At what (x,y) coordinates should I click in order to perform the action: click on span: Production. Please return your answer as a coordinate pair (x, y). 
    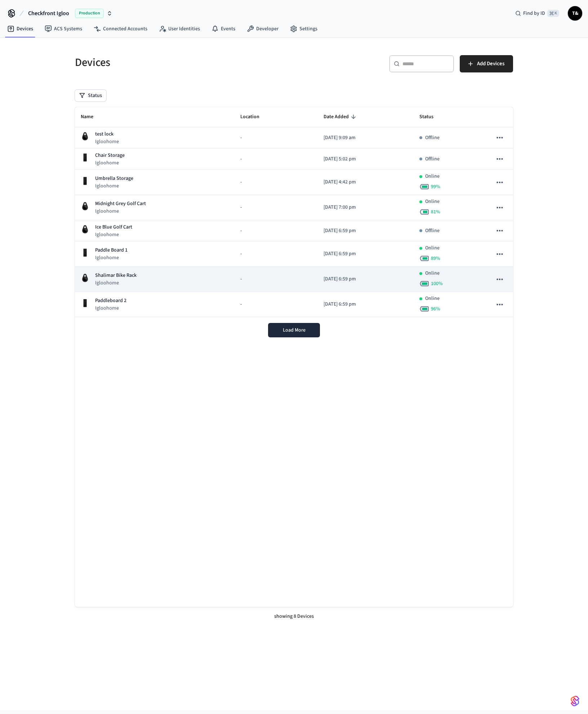
    Looking at the image, I should click on (90, 14).